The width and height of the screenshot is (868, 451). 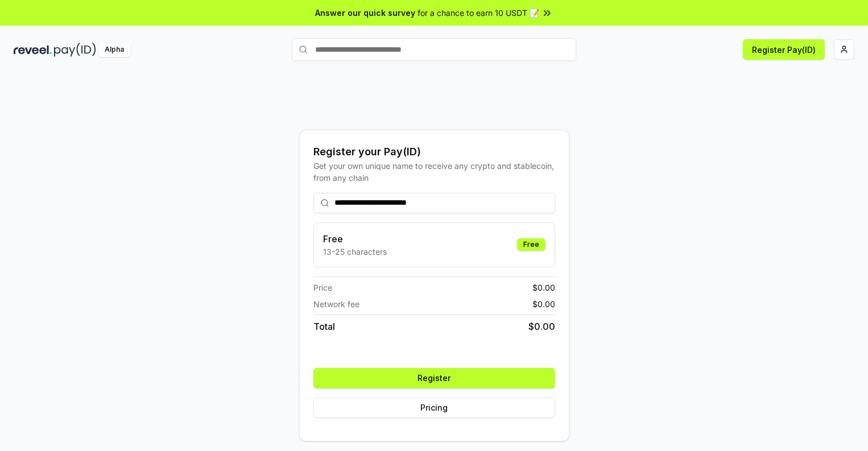 What do you see at coordinates (531, 245) in the screenshot?
I see `div: Free` at bounding box center [531, 245].